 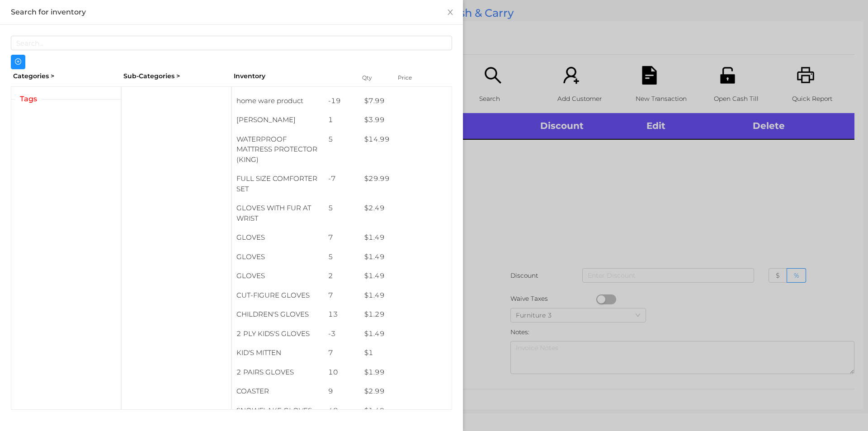 What do you see at coordinates (278, 101) in the screenshot?
I see `div: home ware product` at bounding box center [278, 101].